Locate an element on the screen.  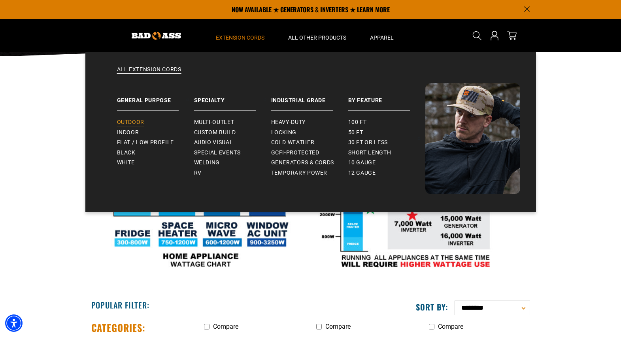
span: RV is located at coordinates (198, 173).